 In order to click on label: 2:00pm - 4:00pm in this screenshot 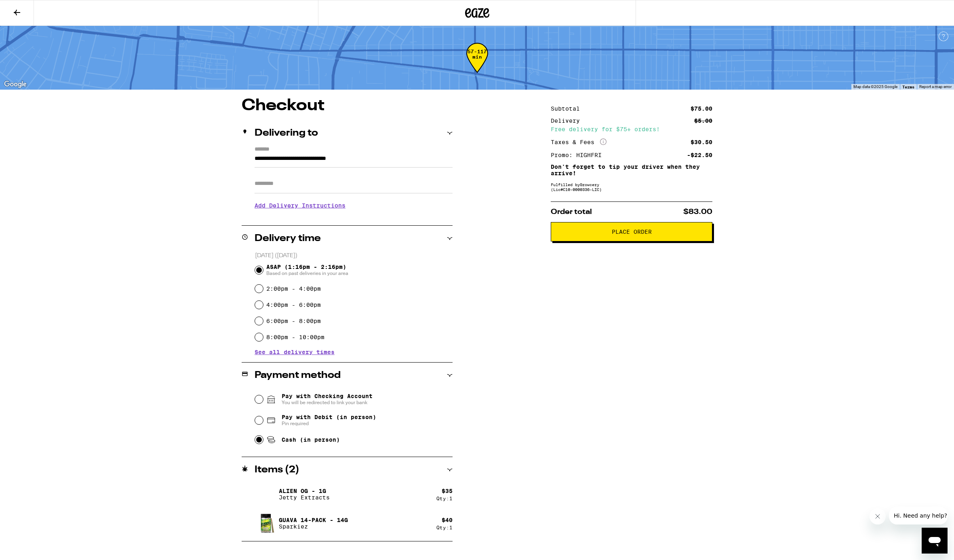, I will do `click(294, 289)`.